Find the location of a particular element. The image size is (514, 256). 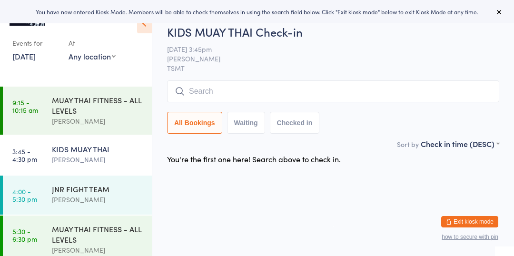

div: Events for is located at coordinates (36, 43).